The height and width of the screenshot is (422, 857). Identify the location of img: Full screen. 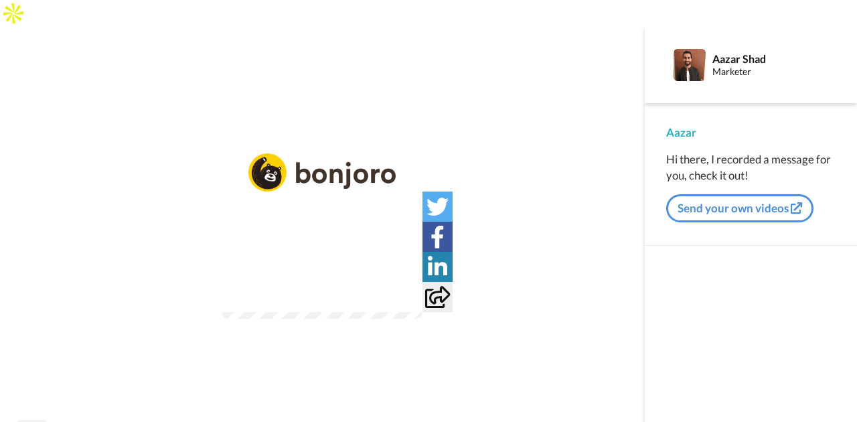
(404, 293).